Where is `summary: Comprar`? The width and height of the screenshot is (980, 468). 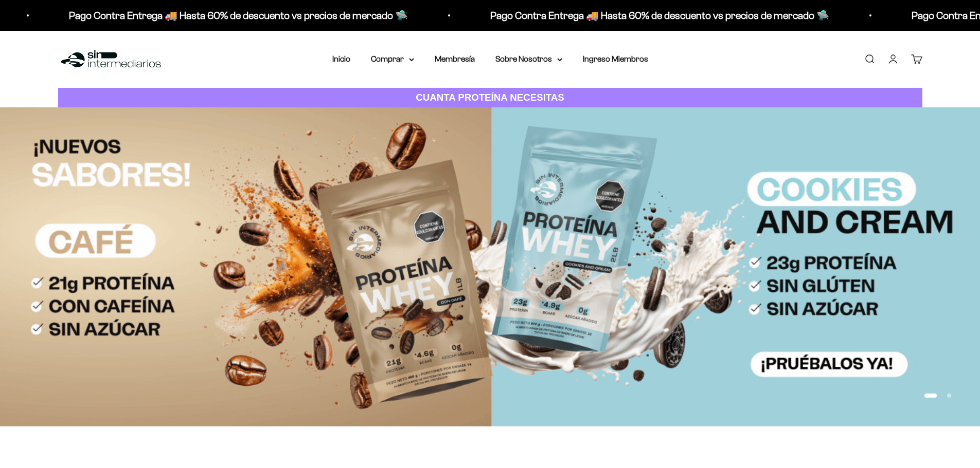
summary: Comprar is located at coordinates (393, 59).